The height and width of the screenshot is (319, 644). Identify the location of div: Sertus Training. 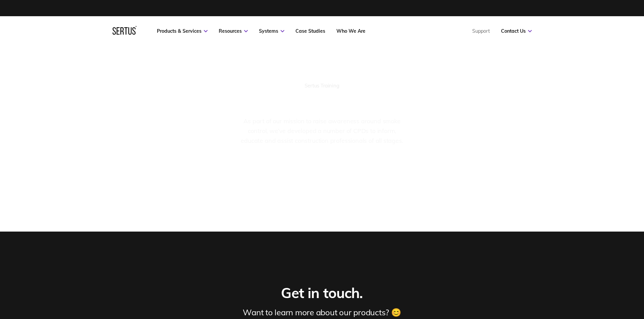
(322, 86).